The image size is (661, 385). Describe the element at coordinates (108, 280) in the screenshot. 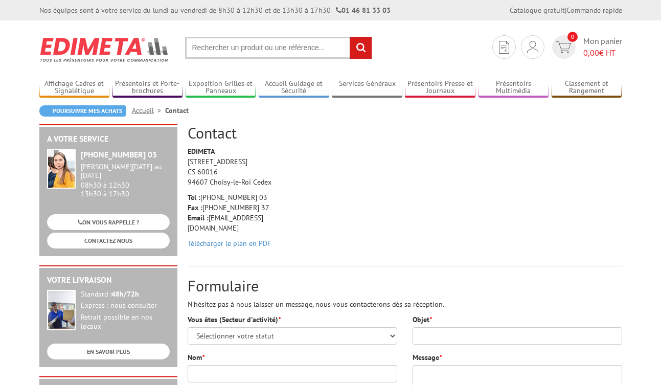

I see `h2: Votre livraison` at that location.